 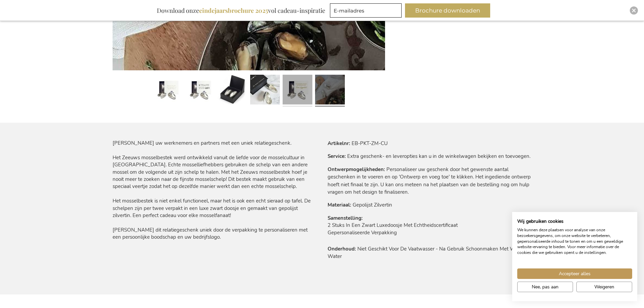 What do you see at coordinates (545, 286) in the screenshot?
I see `button: Pas cookie voorkeuren aan` at bounding box center [545, 286].